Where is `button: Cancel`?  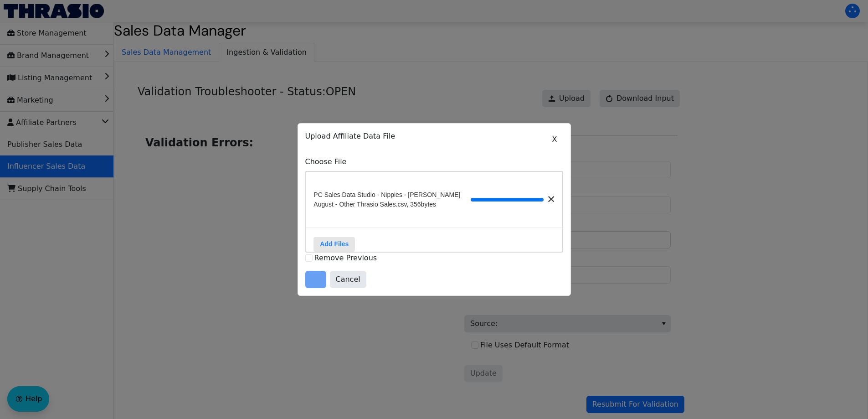 button: Cancel is located at coordinates (348, 279).